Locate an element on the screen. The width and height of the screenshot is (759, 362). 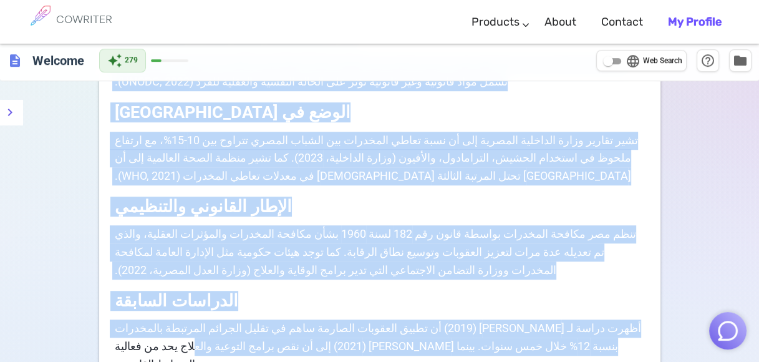
span: تنظم مصر مكافحة المخدرات بواسطة قانون رقم 182 لسنة 1960 بشأن مكافحة المخدرات والمؤثرات العقلية، و... is located at coordinates (374, 251).